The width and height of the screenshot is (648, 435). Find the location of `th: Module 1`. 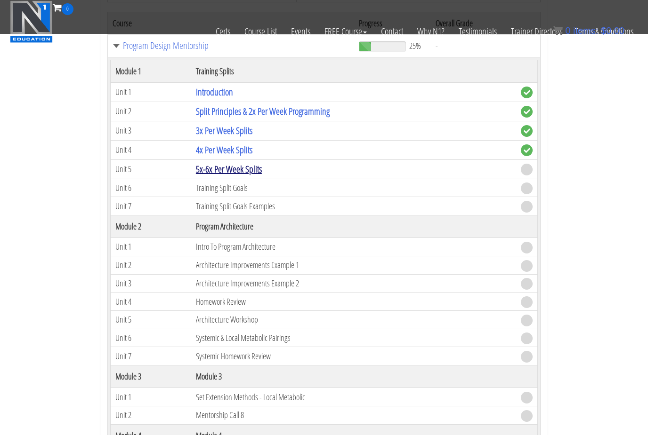

th: Module 1 is located at coordinates (151, 71).